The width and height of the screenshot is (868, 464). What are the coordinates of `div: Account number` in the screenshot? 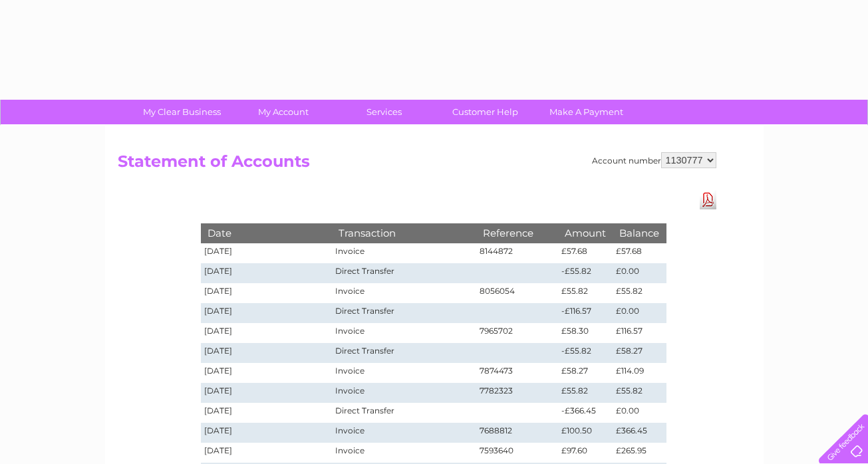 It's located at (654, 161).